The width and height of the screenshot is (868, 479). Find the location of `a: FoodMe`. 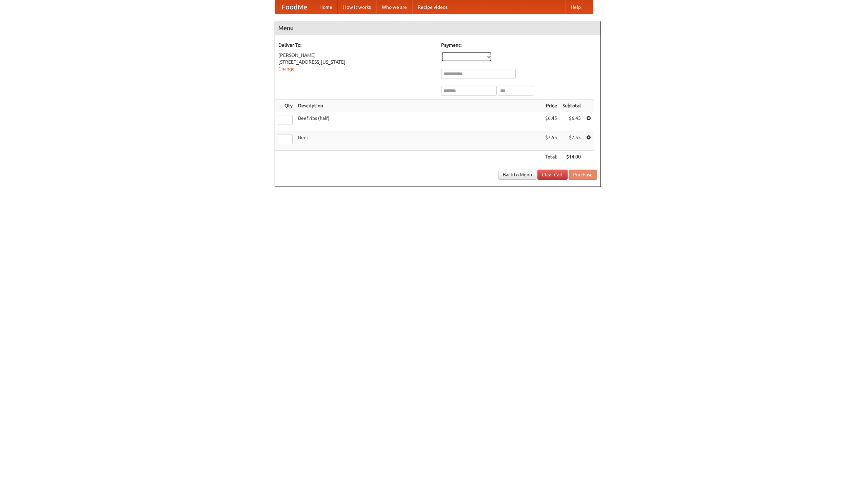

a: FoodMe is located at coordinates (294, 7).